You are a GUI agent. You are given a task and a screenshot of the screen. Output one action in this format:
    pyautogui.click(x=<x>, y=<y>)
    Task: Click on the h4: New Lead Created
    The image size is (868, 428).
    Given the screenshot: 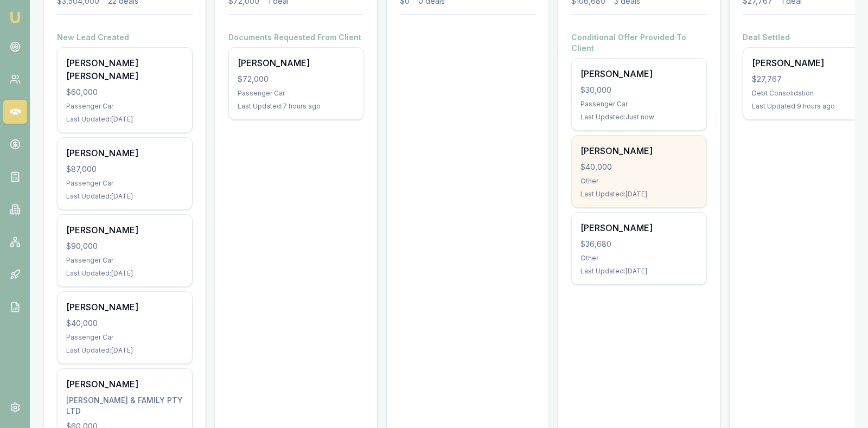 What is the action you would take?
    pyautogui.click(x=125, y=38)
    